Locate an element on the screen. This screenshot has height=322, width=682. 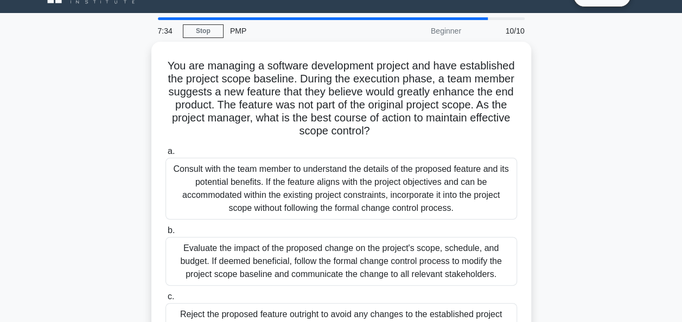
span: a. is located at coordinates (171, 151).